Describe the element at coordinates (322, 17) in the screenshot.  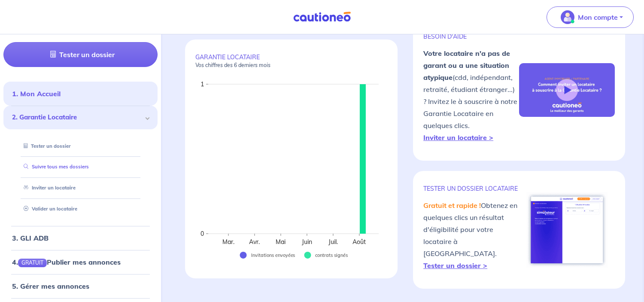
I see `img: Cautioneo` at that location.